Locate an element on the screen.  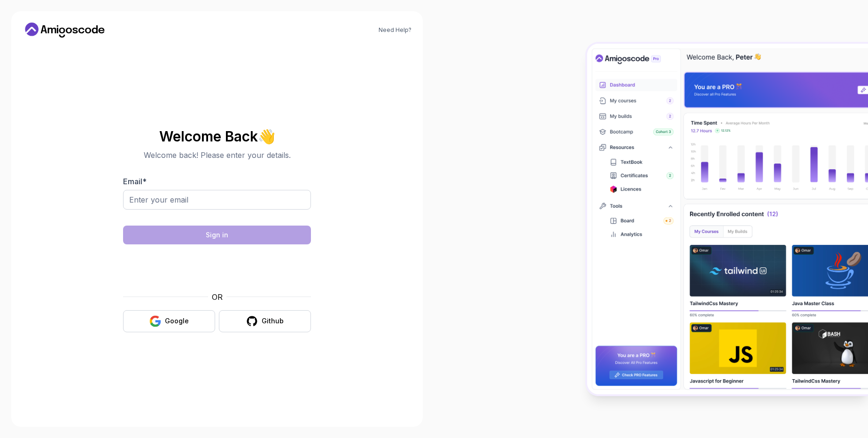
label: Email * is located at coordinates (135, 181).